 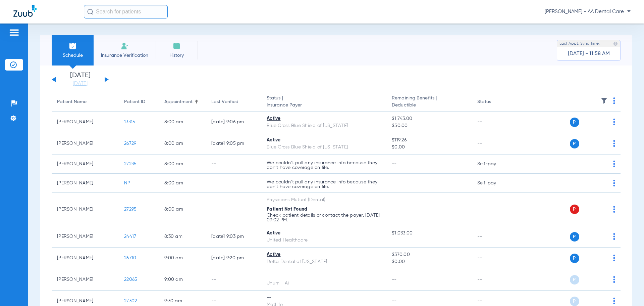 I want to click on img: last sync help info, so click(x=616, y=44).